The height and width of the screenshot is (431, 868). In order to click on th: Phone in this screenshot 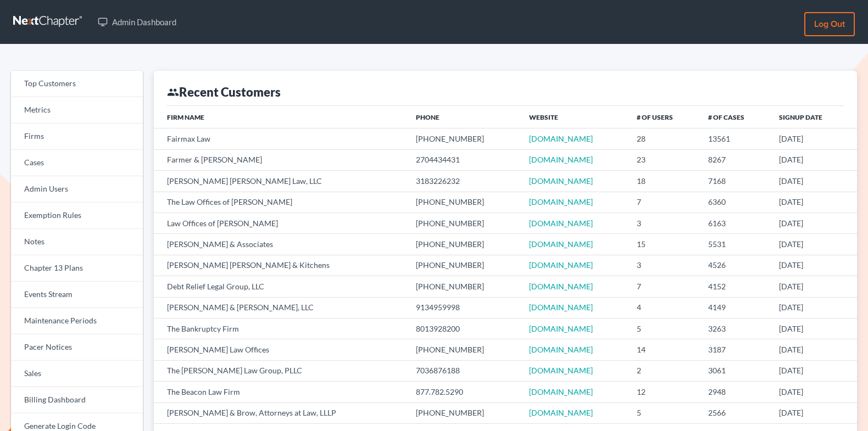, I will do `click(464, 117)`.